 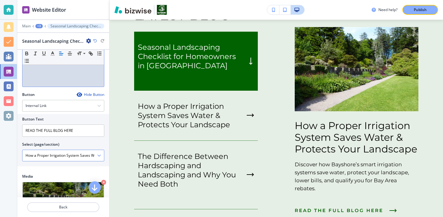 I want to click on p: Back, so click(x=63, y=207).